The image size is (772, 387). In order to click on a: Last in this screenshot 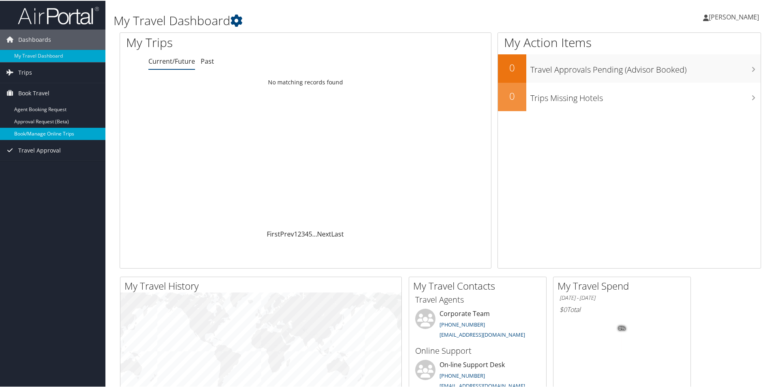, I will do `click(337, 233)`.